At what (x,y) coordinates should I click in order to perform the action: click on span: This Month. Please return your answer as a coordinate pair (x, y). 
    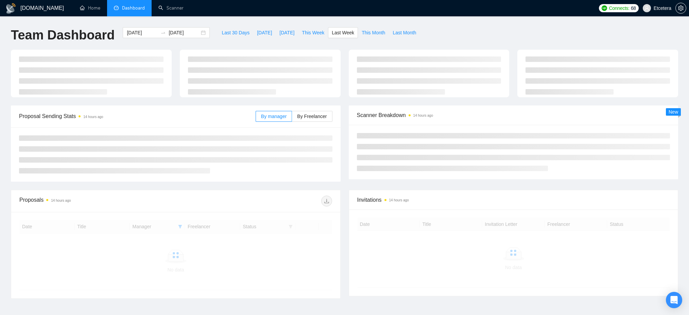
    Looking at the image, I should click on (373, 33).